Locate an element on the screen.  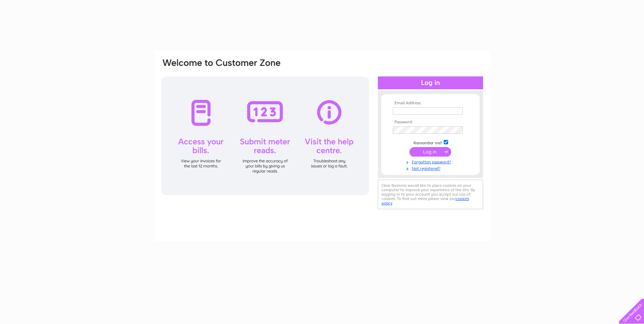
input: Submit is located at coordinates (430, 152).